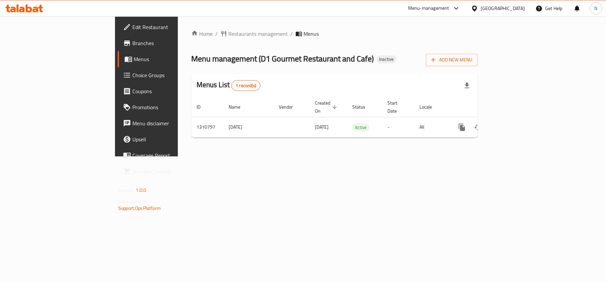 The width and height of the screenshot is (606, 282). What do you see at coordinates (327, 107) in the screenshot?
I see `span: Created On` at bounding box center [327, 107].